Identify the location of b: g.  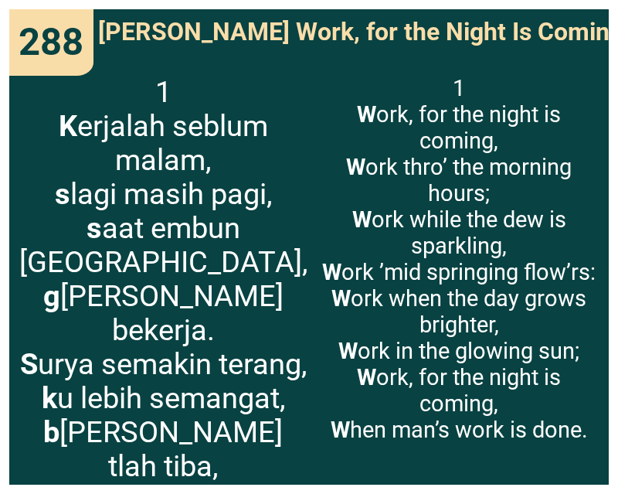
(52, 296).